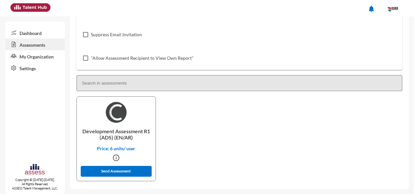 The width and height of the screenshot is (414, 194). Describe the element at coordinates (116, 134) in the screenshot. I see `p: Development Assessment R1 (ADS) (EN/AR)` at that location.